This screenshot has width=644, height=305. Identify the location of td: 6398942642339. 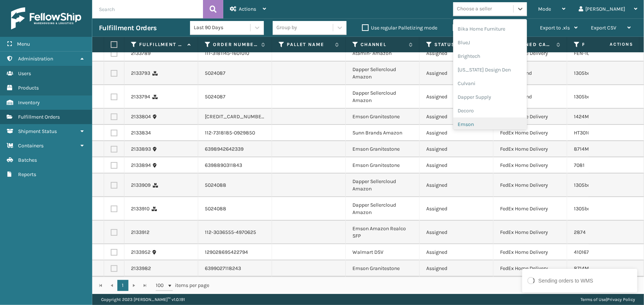
(235, 149).